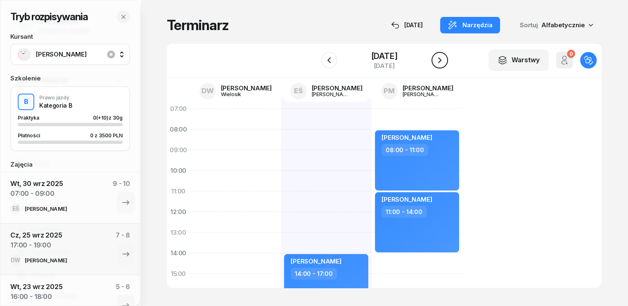 The height and width of the screenshot is (306, 628). Describe the element at coordinates (28, 118) in the screenshot. I see `span: Praktyka` at that location.